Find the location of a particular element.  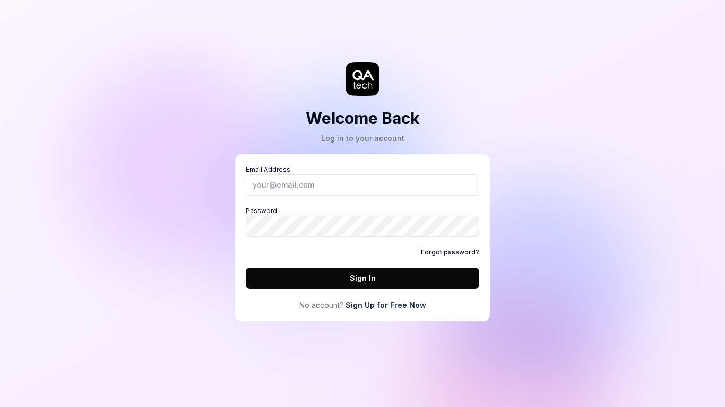

a: Sign Up for Free Now is located at coordinates (386, 305).